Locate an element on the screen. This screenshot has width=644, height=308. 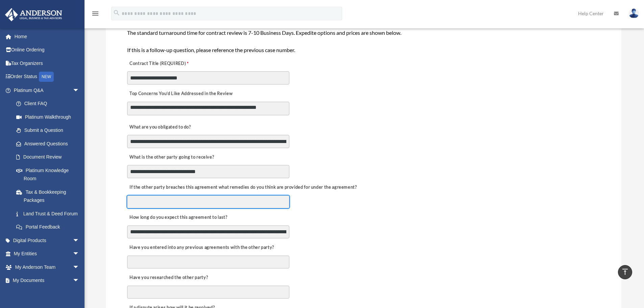
a: vertical_align_top is located at coordinates (625, 272).